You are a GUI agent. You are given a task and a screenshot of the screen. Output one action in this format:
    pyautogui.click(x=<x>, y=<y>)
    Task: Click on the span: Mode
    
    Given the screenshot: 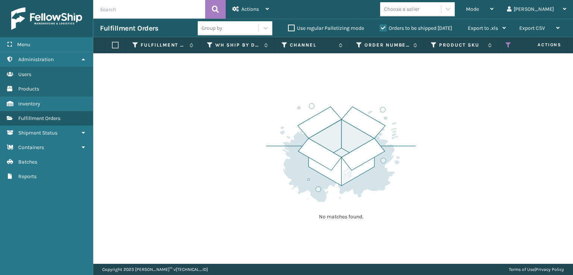 What is the action you would take?
    pyautogui.click(x=472, y=9)
    